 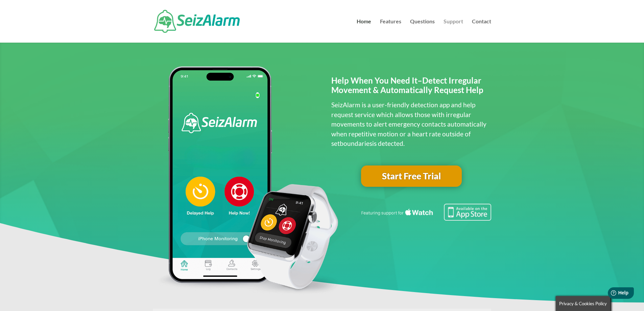 What do you see at coordinates (422, 31) in the screenshot?
I see `a: Questions` at bounding box center [422, 31].